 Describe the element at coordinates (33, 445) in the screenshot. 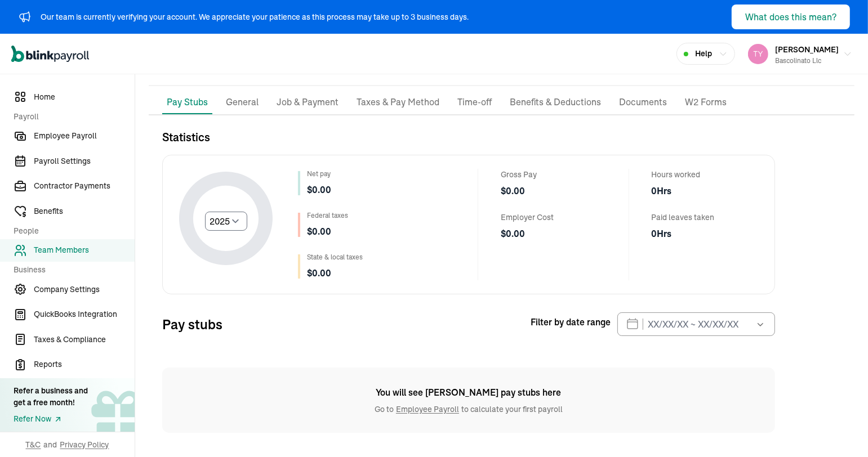

I see `span: T&C` at that location.